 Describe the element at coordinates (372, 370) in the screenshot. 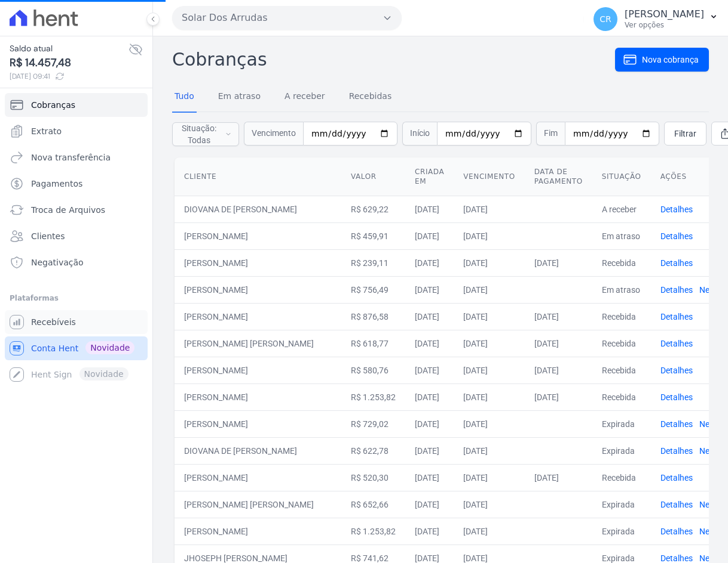

I see `td: R$ 580,76` at that location.